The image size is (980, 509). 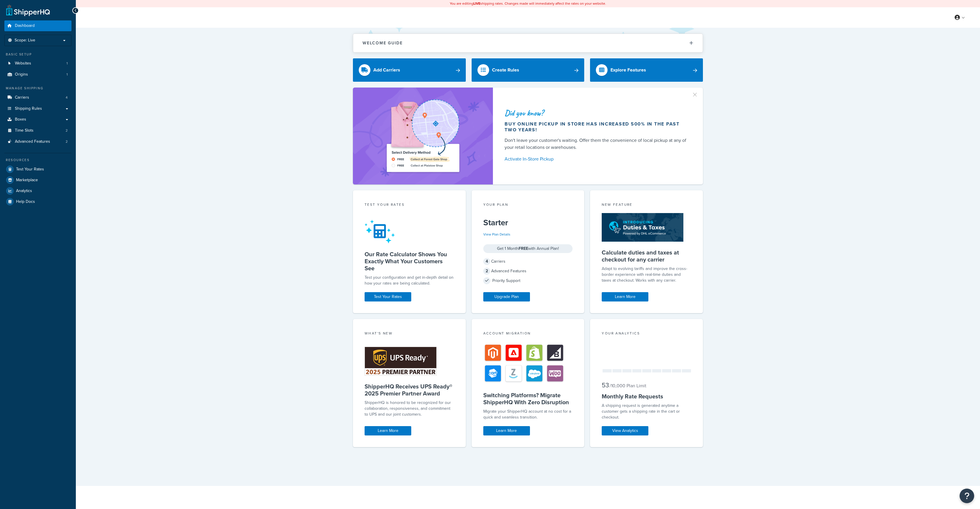 I want to click on img: ad-shirt-map-b0359fc47e01cab431d101c4b569394f6a03f54285957d908178d52f29eb9668.png, so click(x=423, y=136).